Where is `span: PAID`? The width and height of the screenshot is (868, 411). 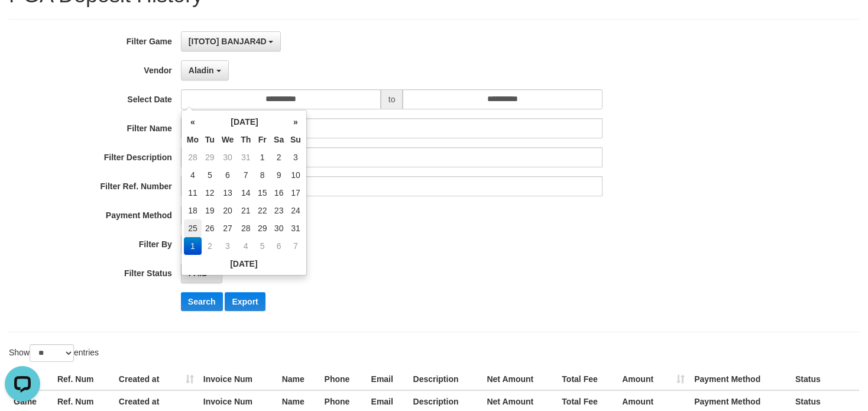 span: PAID is located at coordinates (198, 273).